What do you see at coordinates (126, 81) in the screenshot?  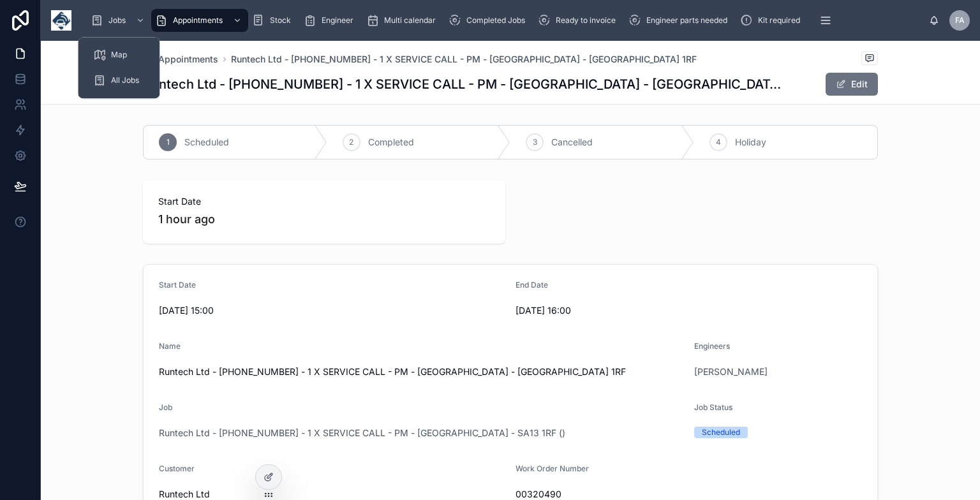 I see `span: All Jobs` at bounding box center [126, 81].